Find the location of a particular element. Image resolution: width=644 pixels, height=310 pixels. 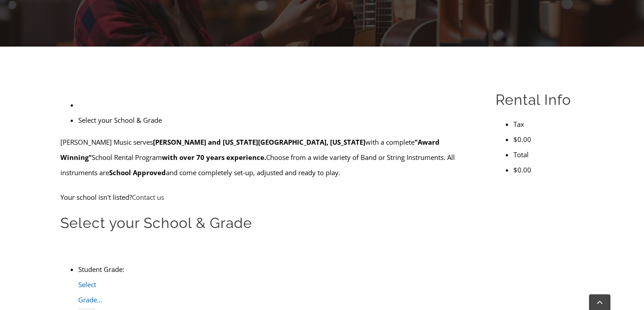

li: Select your School & Grade is located at coordinates (276, 120).